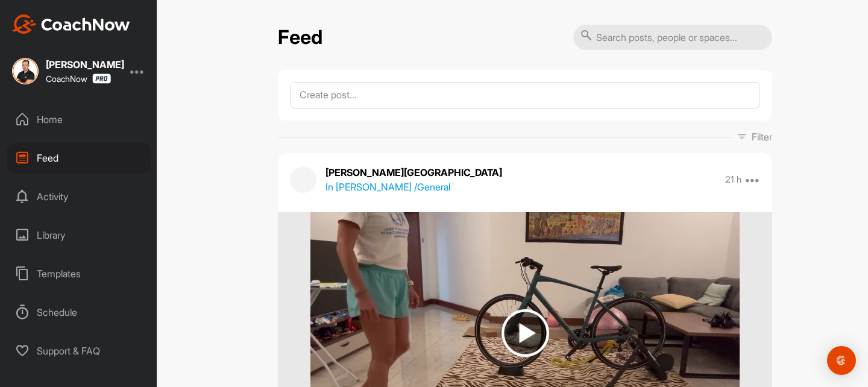  I want to click on div: Home, so click(79, 119).